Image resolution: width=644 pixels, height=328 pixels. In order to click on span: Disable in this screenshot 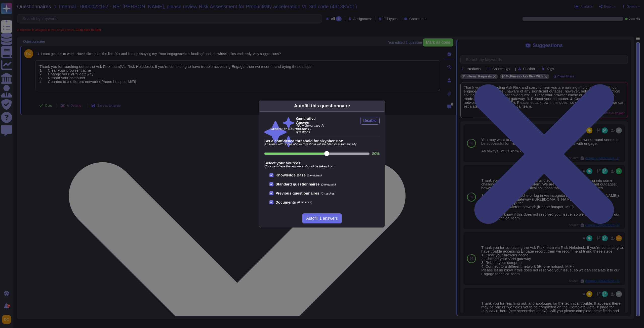, I will do `click(370, 121)`.